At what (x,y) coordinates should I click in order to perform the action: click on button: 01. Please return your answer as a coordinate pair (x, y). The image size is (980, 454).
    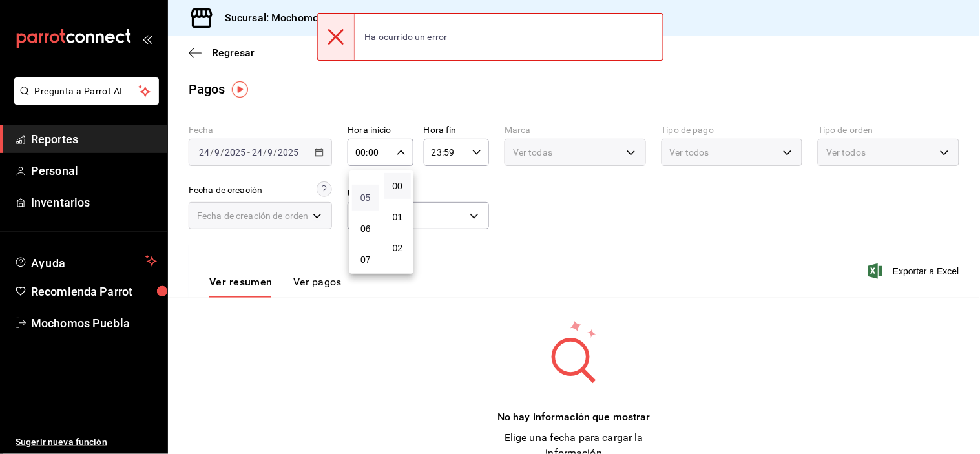
    Looking at the image, I should click on (398, 217).